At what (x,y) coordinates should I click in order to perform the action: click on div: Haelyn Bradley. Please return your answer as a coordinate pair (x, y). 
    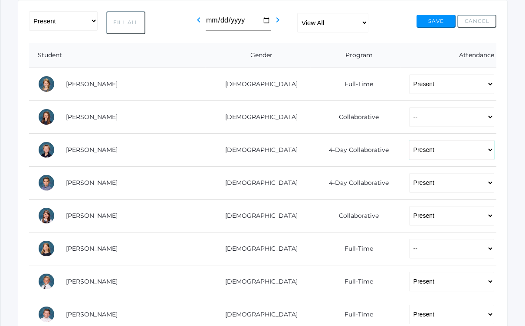
    Looking at the image, I should click on (46, 249).